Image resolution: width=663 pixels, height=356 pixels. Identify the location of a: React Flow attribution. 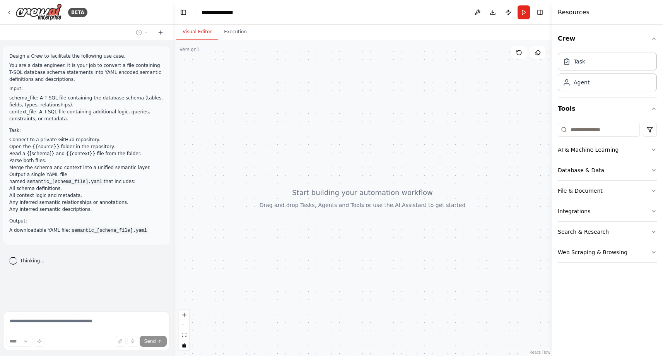
(540, 352).